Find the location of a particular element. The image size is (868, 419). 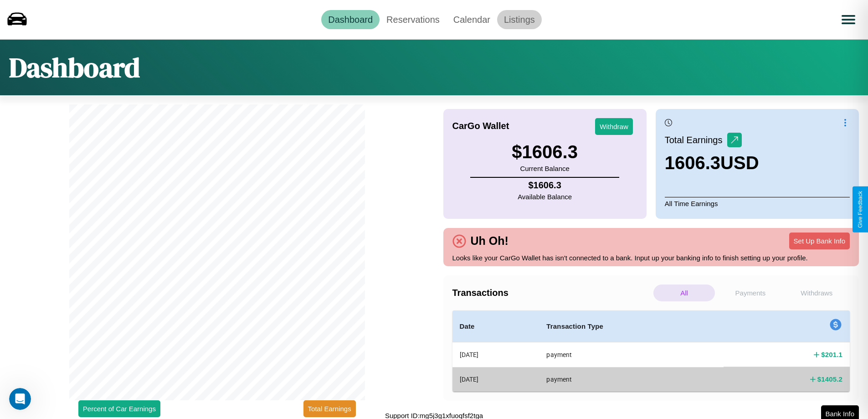

h3: 1606.3 USD is located at coordinates (712, 163).